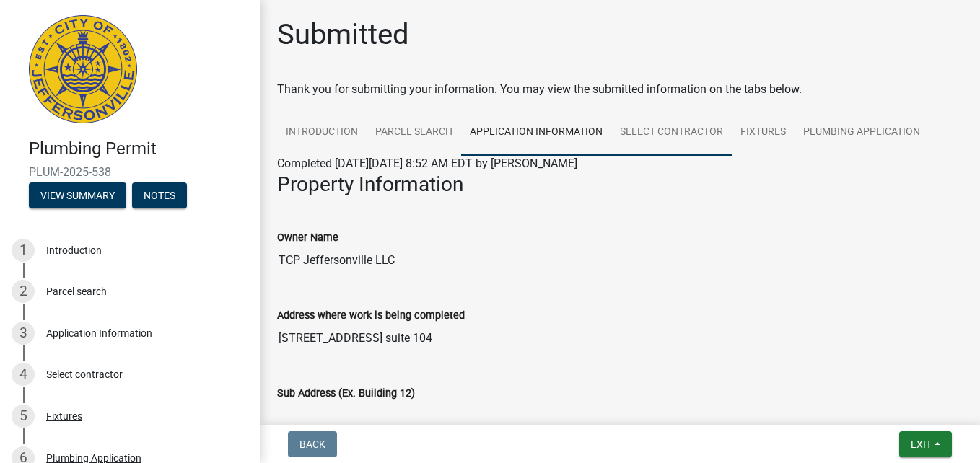 Image resolution: width=980 pixels, height=463 pixels. What do you see at coordinates (77, 292) in the screenshot?
I see `div: Parcel search` at bounding box center [77, 292].